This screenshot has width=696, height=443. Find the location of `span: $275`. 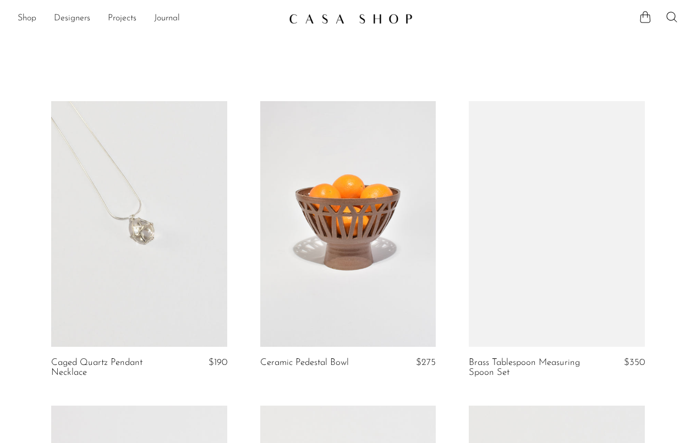

span: $275 is located at coordinates (426, 363).